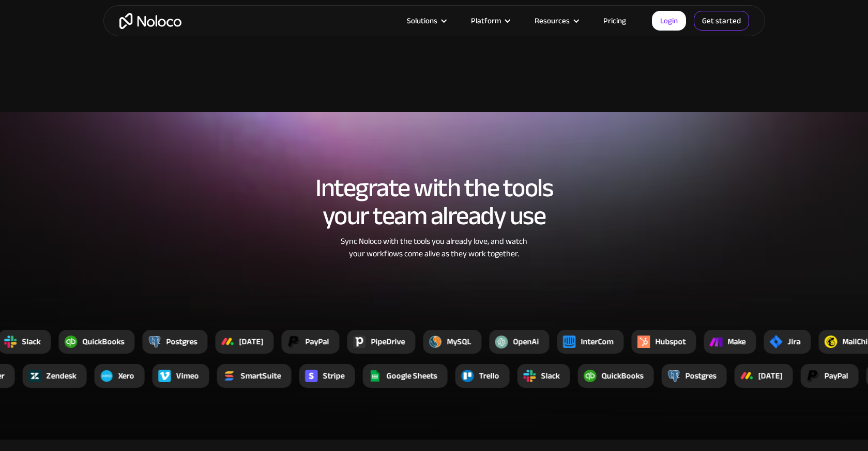  What do you see at coordinates (388, 342) in the screenshot?
I see `div: PipeDrive` at bounding box center [388, 342].